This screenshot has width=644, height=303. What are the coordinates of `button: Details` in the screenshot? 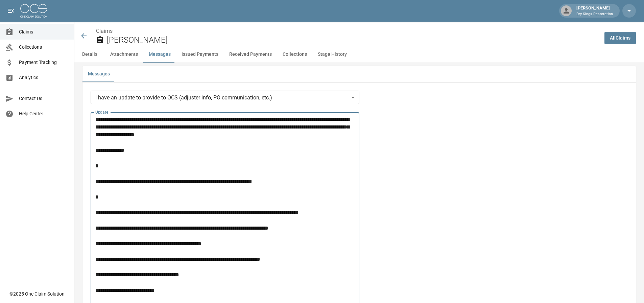 It's located at (90, 55).